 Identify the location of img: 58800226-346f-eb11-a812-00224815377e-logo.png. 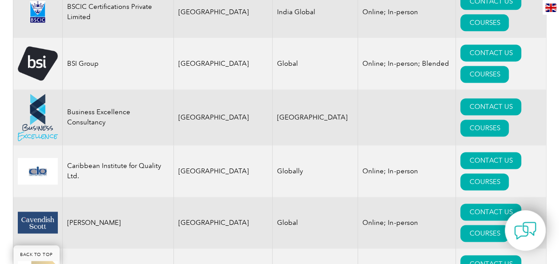
(38, 222).